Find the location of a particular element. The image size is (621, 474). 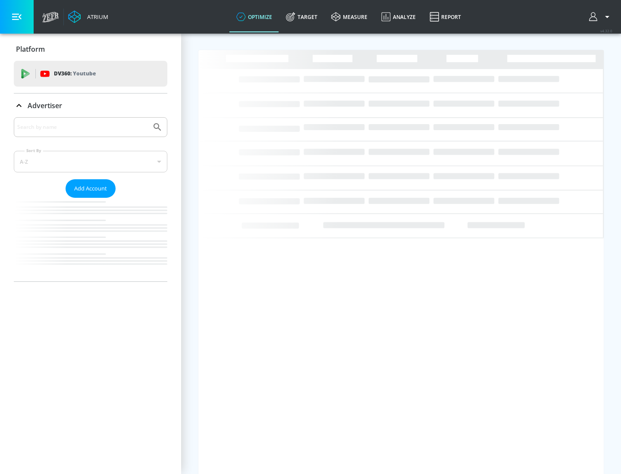

a: Analyze is located at coordinates (398, 17).